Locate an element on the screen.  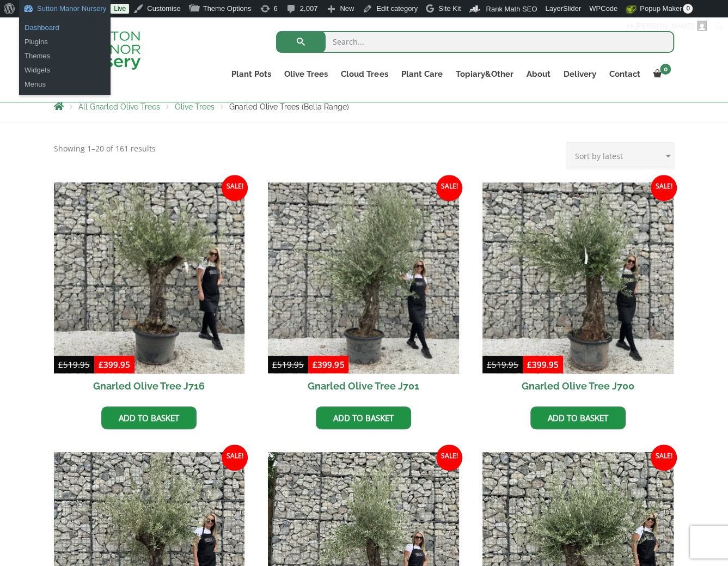
h2: Gnarled Olive Tree J701 is located at coordinates (363, 385).